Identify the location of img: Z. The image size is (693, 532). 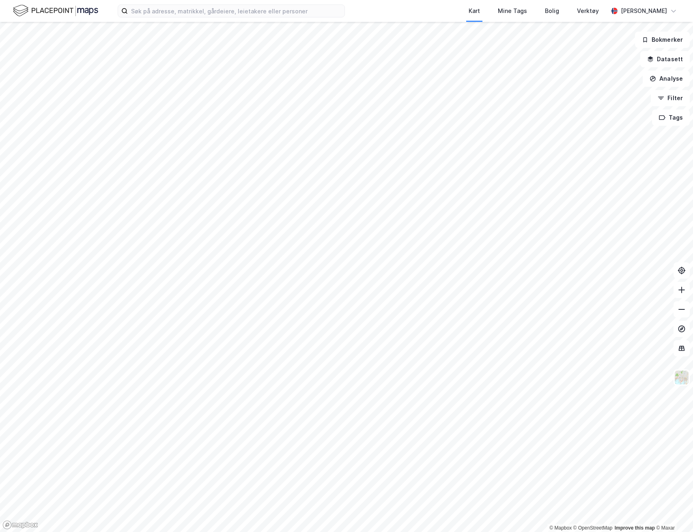
(681, 378).